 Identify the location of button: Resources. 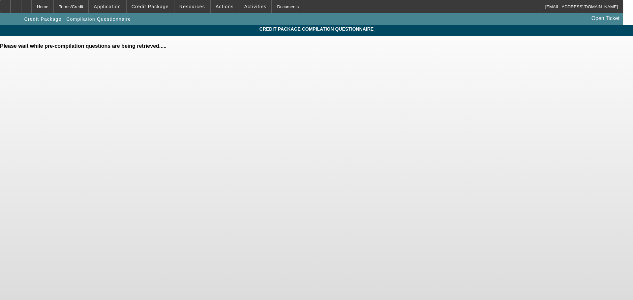
(192, 7).